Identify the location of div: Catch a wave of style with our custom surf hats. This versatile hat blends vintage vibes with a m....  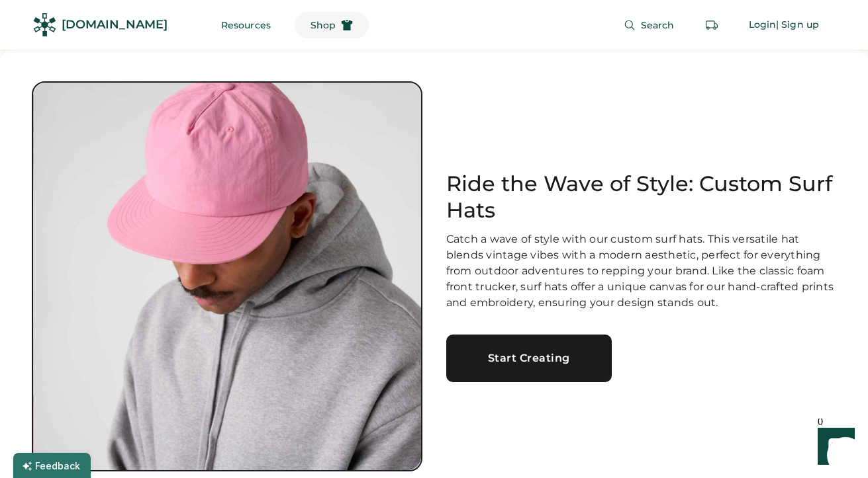
(642, 271).